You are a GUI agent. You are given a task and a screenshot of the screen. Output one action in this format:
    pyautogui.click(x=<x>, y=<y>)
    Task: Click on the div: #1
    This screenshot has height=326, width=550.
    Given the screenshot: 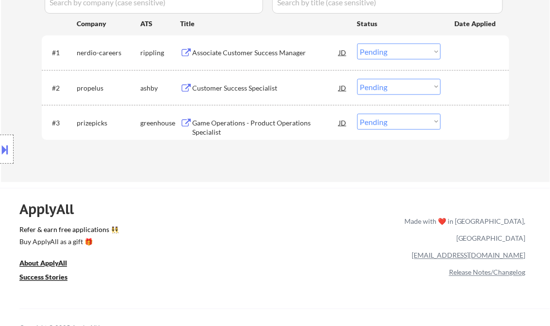 What is the action you would take?
    pyautogui.click(x=61, y=53)
    